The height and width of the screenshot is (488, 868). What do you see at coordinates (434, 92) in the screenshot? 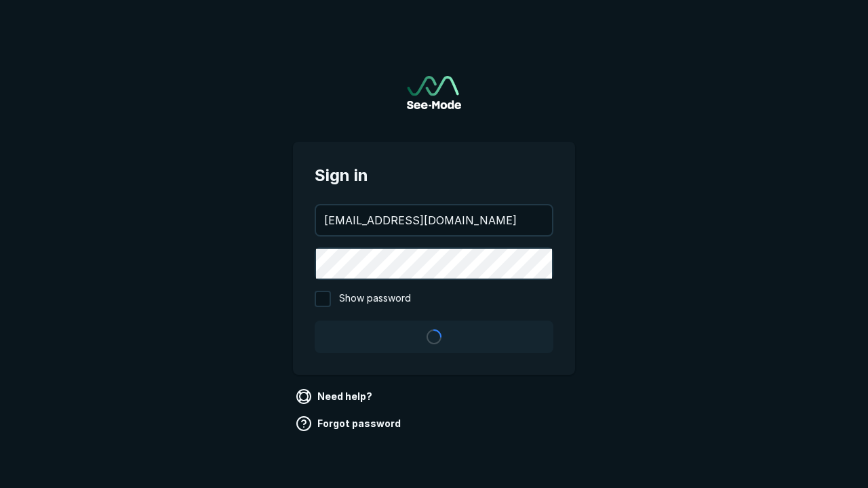
I see `img: See-Mode Logo` at bounding box center [434, 92].